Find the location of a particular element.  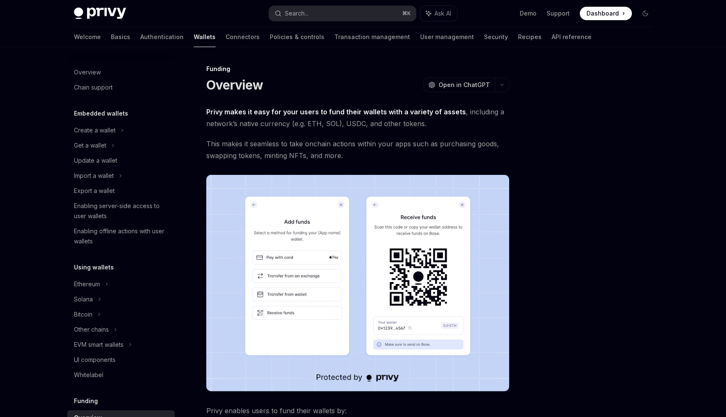

a: Update a wallet is located at coordinates (121, 160).